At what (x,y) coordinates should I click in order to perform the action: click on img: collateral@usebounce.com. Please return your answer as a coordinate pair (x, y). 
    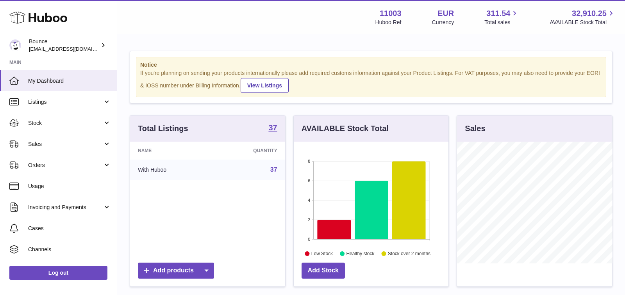
    Looking at the image, I should click on (15, 45).